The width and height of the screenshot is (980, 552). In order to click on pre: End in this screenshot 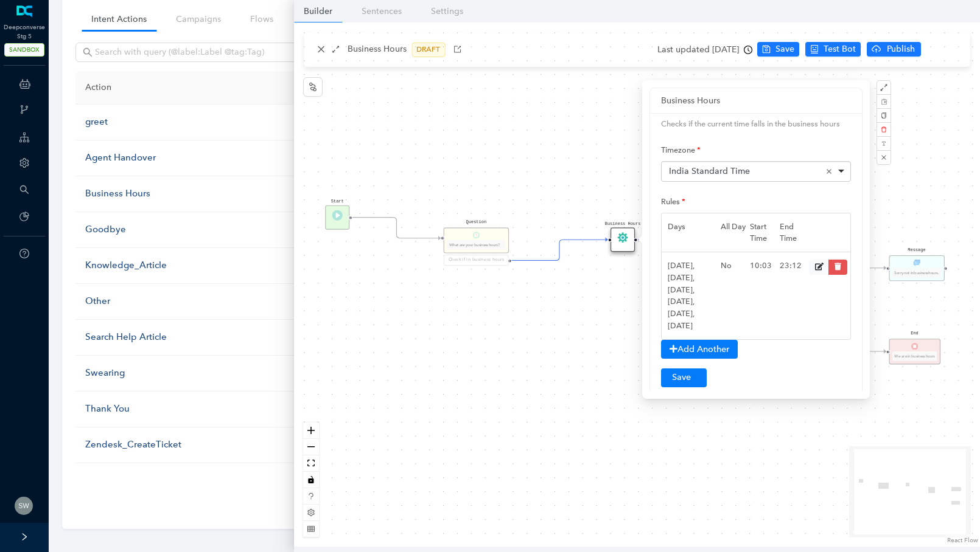, I will do `click(914, 333)`.